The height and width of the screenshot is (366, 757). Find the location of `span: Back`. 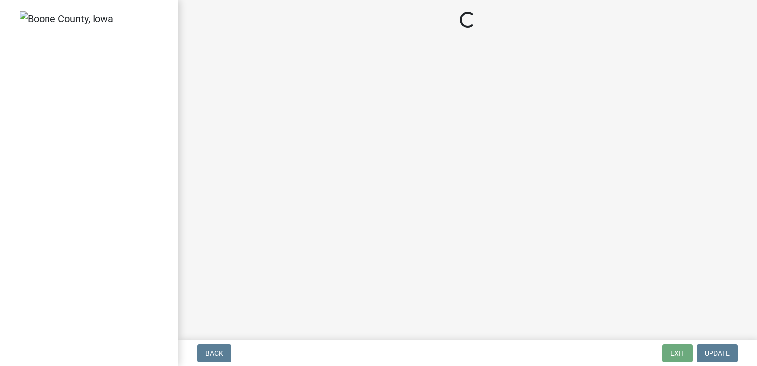

span: Back is located at coordinates (214, 353).